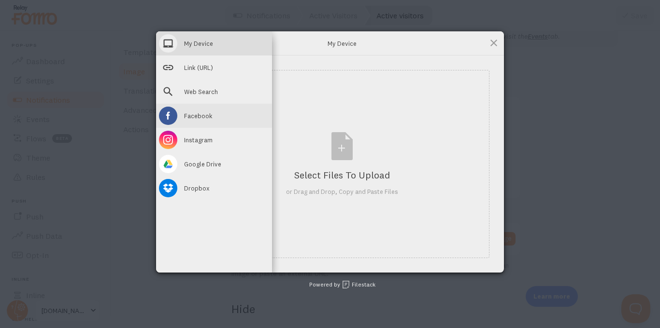  I want to click on span: Link (URL), so click(198, 68).